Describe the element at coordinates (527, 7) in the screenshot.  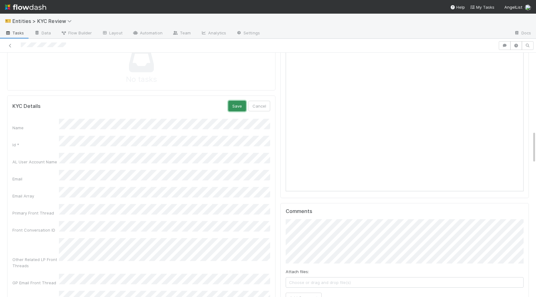
I see `img: avatar_ec94f6e9-05c5-4d36-a6c8-d0cea77c3c29.png` at that location.